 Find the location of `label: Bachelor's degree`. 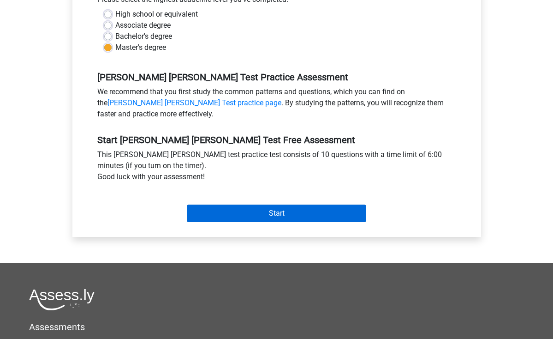

label: Bachelor's degree is located at coordinates (143, 36).